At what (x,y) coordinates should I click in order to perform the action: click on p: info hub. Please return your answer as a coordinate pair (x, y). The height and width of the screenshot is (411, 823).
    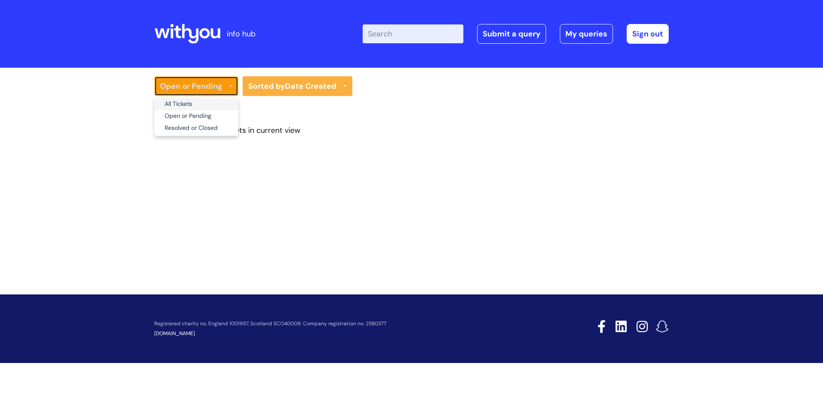
    Looking at the image, I should click on (241, 34).